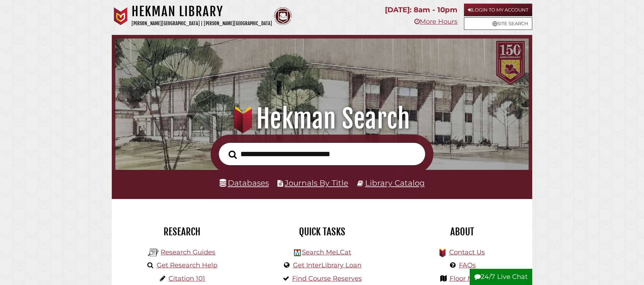 This screenshot has height=285, width=644. What do you see at coordinates (498, 10) in the screenshot?
I see `a: Login to My Account` at bounding box center [498, 10].